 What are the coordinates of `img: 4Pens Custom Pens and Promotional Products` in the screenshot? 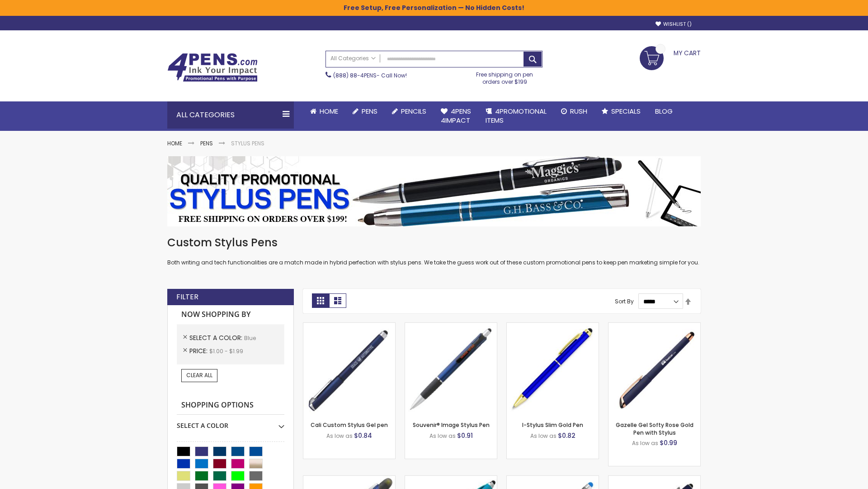 It's located at (213, 67).